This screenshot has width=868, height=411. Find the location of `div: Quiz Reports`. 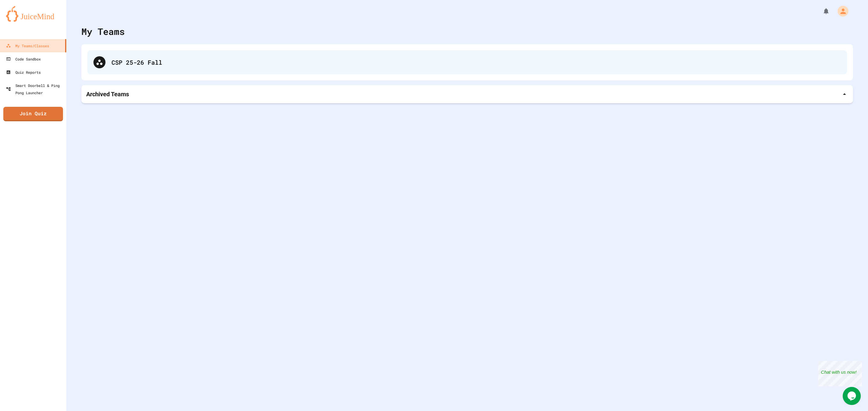

div: Quiz Reports is located at coordinates (23, 72).